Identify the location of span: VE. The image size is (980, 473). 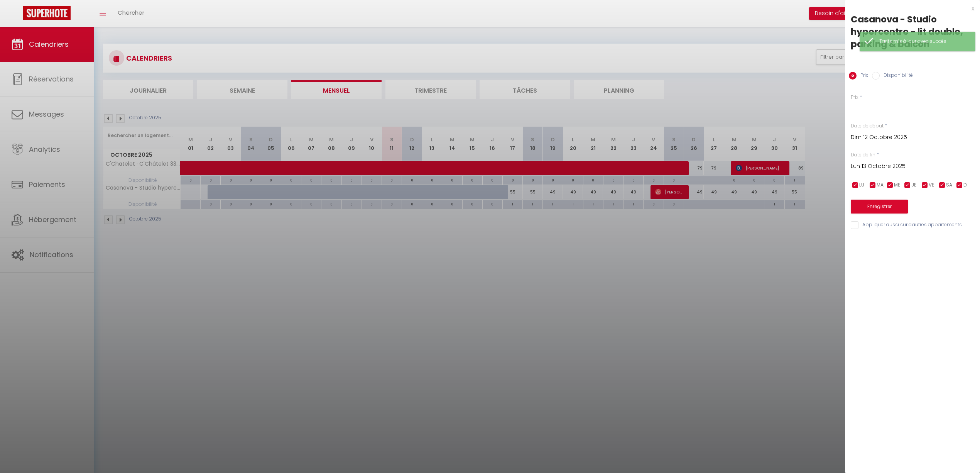
(931, 185).